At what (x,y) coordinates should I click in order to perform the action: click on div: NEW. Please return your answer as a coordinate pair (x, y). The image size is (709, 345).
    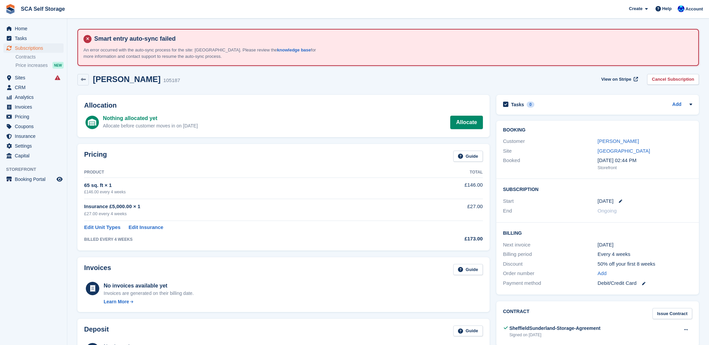
    Looking at the image, I should click on (58, 65).